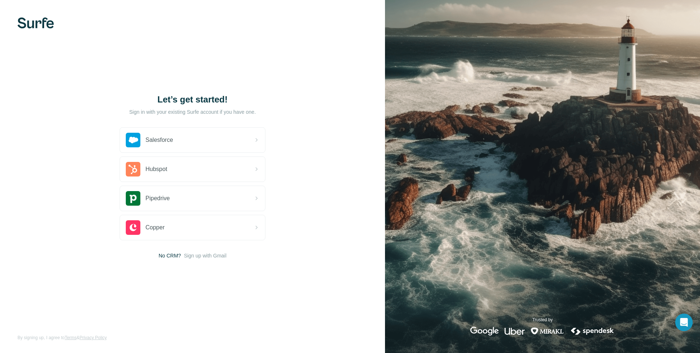 This screenshot has height=353, width=700. What do you see at coordinates (133, 198) in the screenshot?
I see `img: pipedrive's logo` at bounding box center [133, 198].